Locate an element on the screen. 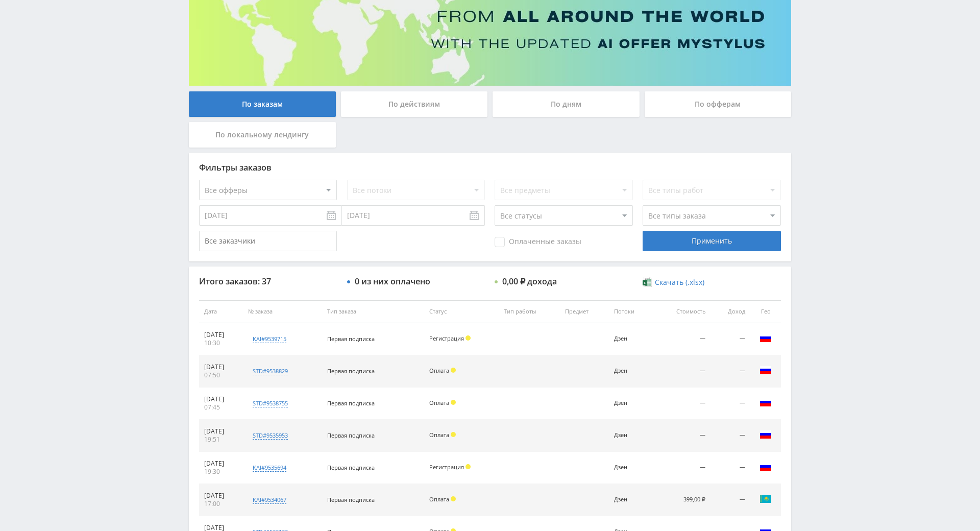  th: Тип заказа is located at coordinates (373, 311).